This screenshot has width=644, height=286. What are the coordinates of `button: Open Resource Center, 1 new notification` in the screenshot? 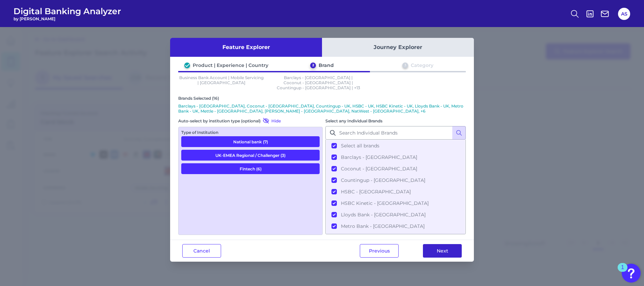 It's located at (631, 273).